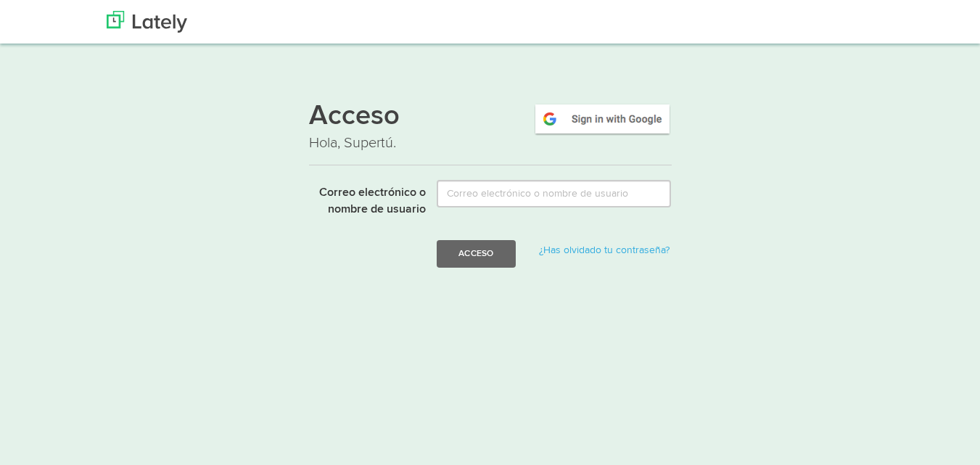 Image resolution: width=980 pixels, height=465 pixels. What do you see at coordinates (605, 251) in the screenshot?
I see `a: ¿Has olvidado tu contraseña?` at bounding box center [605, 251].